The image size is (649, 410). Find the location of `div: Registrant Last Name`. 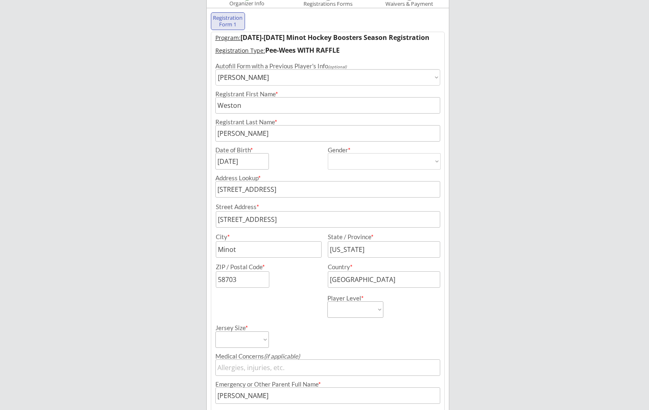

div: Registrant Last Name is located at coordinates (328, 122).